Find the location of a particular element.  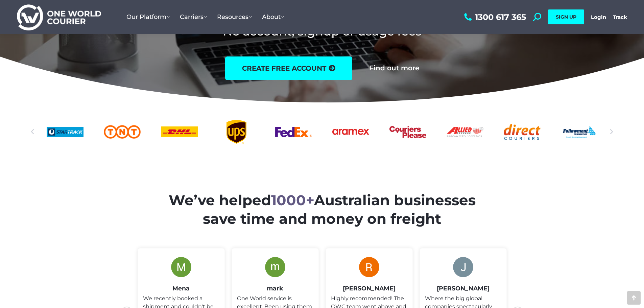

span: About is located at coordinates (273, 17).